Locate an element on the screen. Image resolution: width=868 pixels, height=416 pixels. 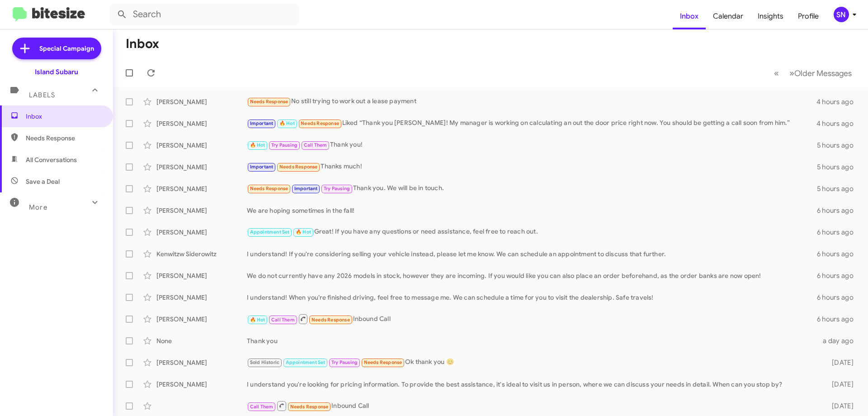
div: Island Subaru is located at coordinates (56, 72).